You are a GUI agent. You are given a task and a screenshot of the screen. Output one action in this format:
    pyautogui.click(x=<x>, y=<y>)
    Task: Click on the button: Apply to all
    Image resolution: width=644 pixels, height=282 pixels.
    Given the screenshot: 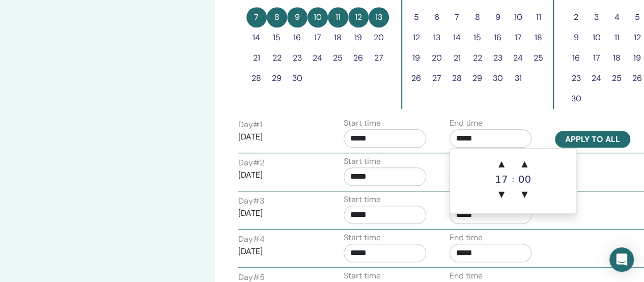 What is the action you would take?
    pyautogui.click(x=592, y=139)
    